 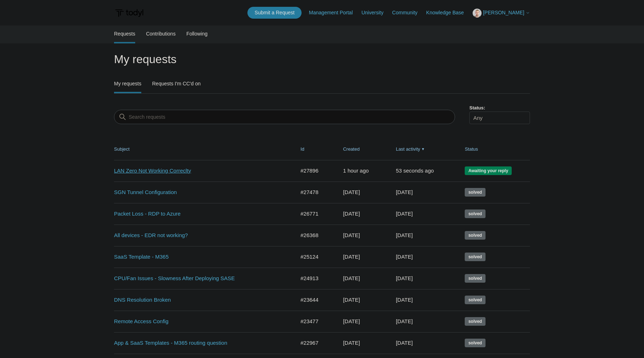 What do you see at coordinates (351, 149) in the screenshot?
I see `a: Created` at bounding box center [351, 149].